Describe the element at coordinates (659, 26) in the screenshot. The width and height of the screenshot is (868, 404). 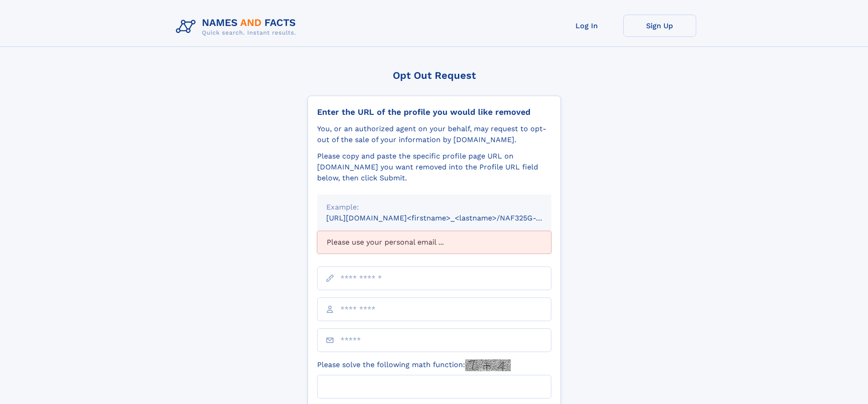
I see `a: Sign Up` at that location.